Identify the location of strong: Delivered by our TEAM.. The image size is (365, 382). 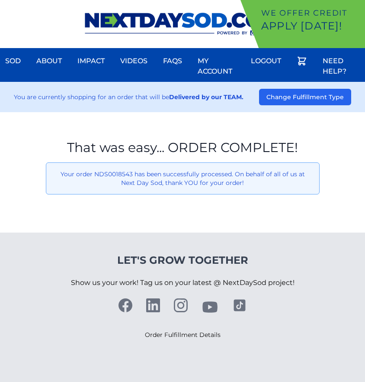
(206, 97).